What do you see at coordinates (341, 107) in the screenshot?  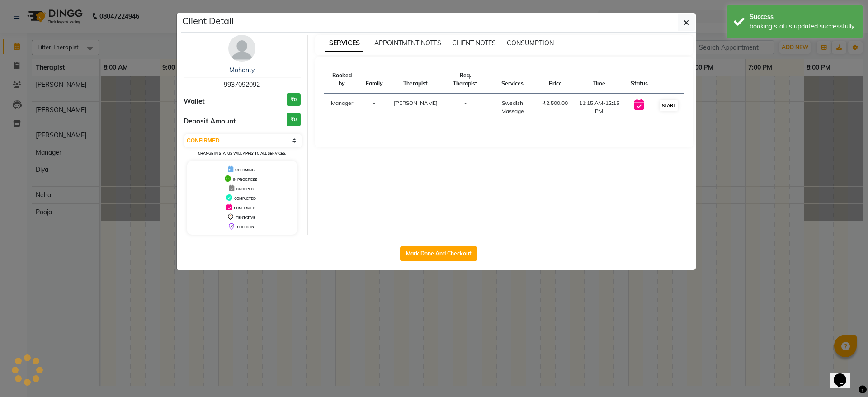 I see `td: Manager` at bounding box center [341, 107].